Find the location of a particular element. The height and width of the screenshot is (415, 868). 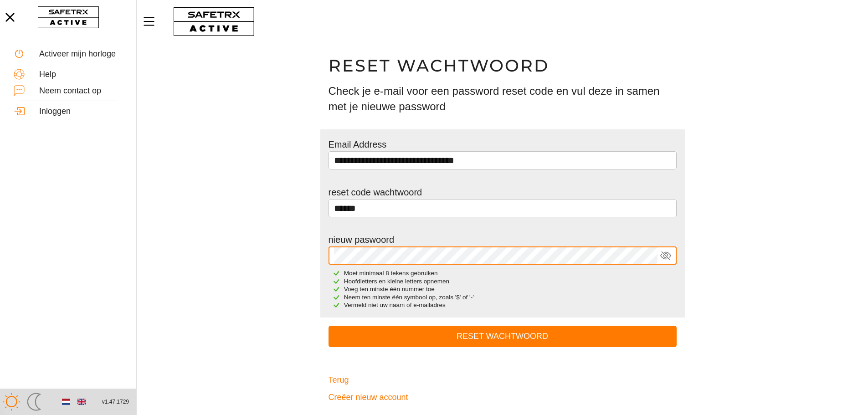

label: Email Address is located at coordinates (358, 144).